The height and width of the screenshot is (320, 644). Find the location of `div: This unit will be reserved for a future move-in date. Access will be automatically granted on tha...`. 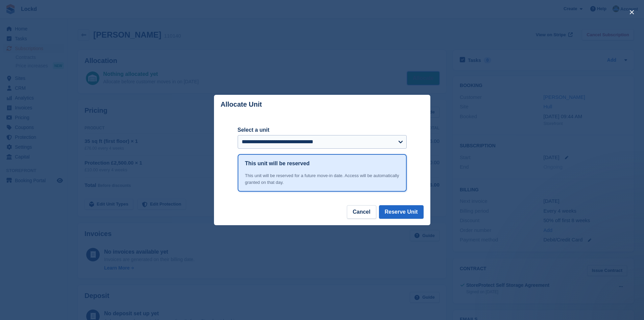

div: This unit will be reserved for a future move-in date. Access will be automatically granted on tha... is located at coordinates (322, 179).